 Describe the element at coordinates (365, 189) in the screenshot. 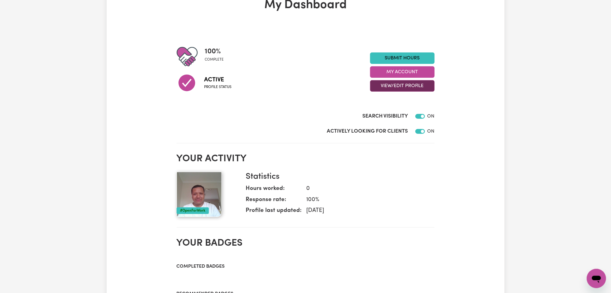

I see `dd: 0` at that location.